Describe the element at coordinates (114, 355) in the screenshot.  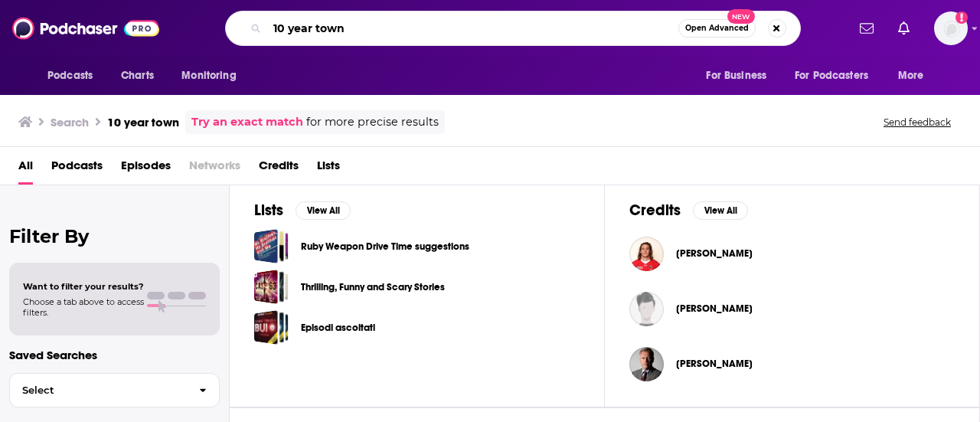
I see `p: Saved Searches` at that location.